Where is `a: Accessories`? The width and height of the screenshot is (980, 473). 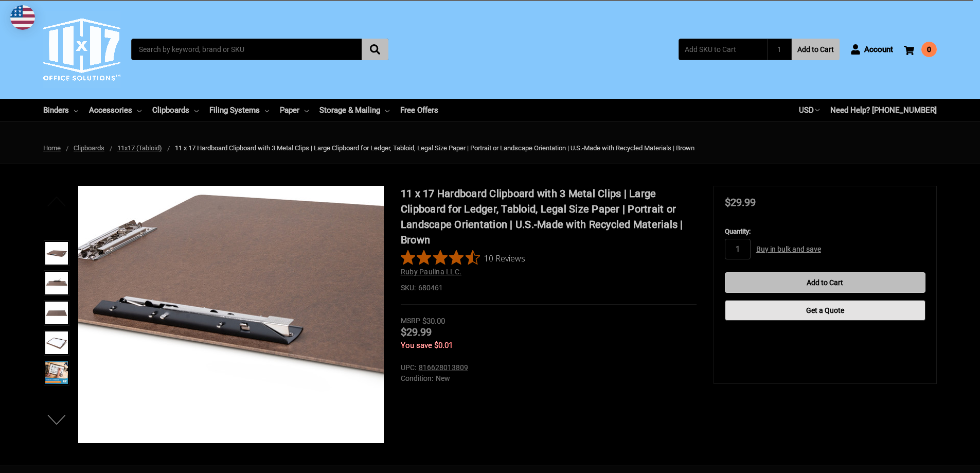
a: Accessories is located at coordinates (115, 110).